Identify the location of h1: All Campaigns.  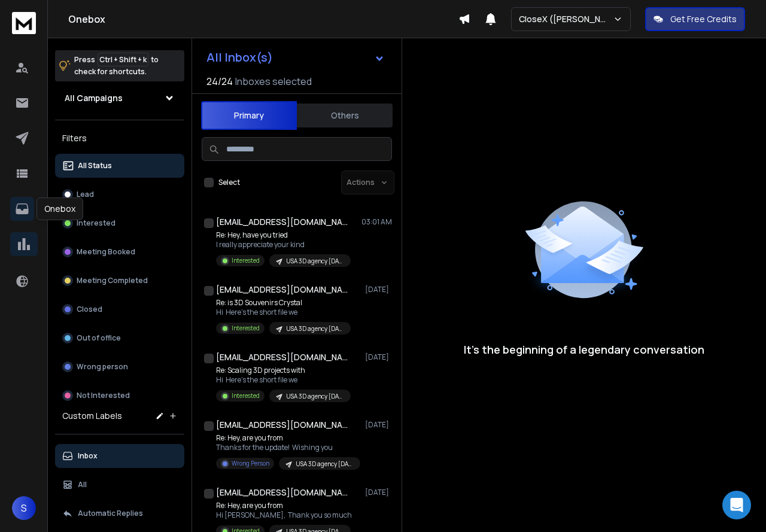
(93, 98).